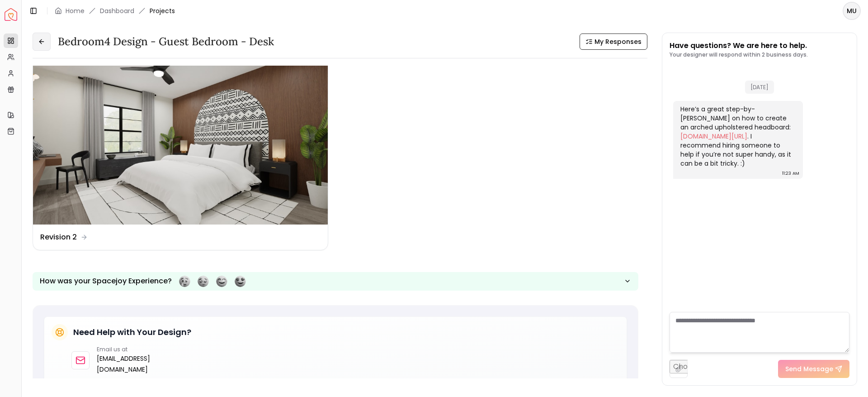 The width and height of the screenshot is (868, 397). Describe the element at coordinates (166, 42) in the screenshot. I see `h3: Bedroom4 design - Guest Bedroom - Desk` at that location.